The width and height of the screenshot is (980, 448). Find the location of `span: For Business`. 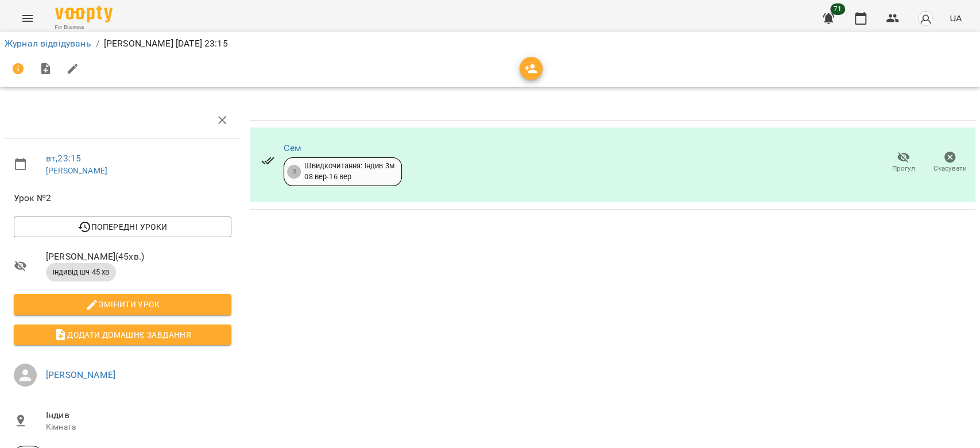

span: For Business is located at coordinates (84, 27).